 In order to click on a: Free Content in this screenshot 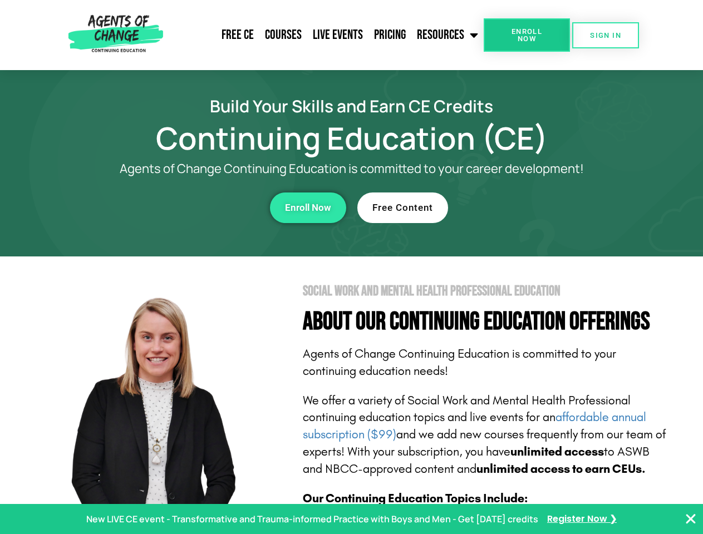, I will do `click(402, 208)`.